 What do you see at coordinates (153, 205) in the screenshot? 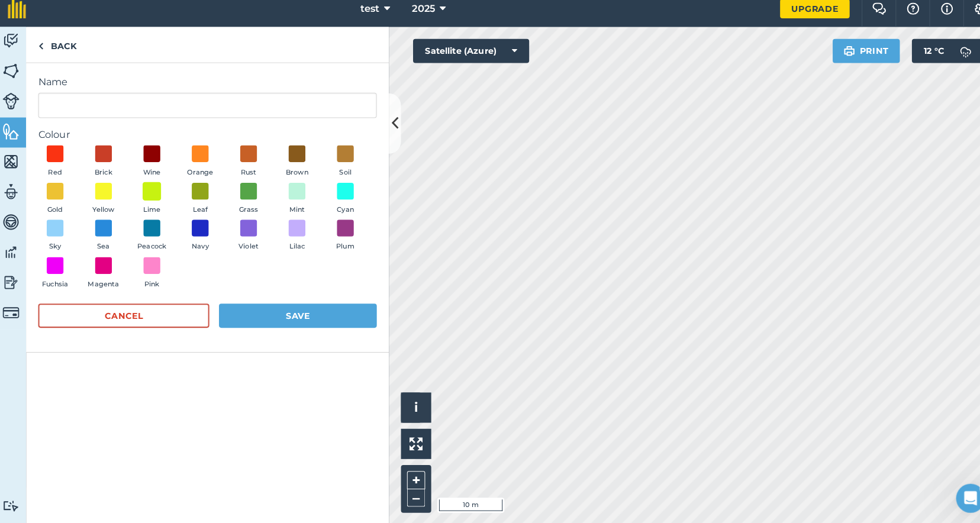
I see `button: Lime` at bounding box center [153, 205].